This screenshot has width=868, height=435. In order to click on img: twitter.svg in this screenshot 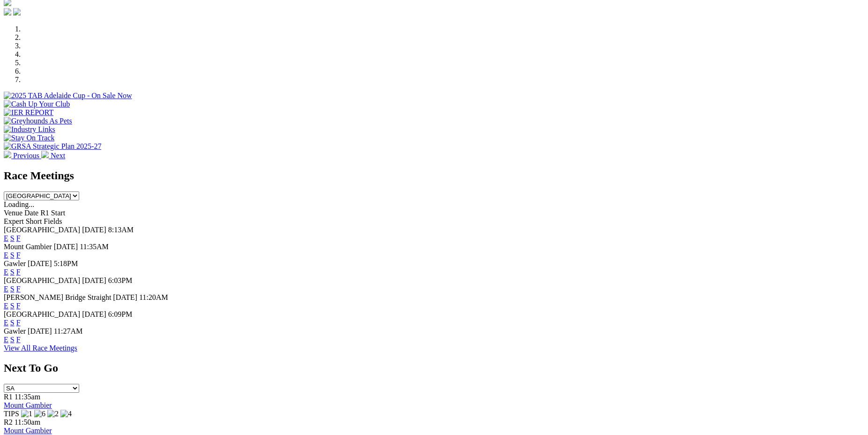, I will do `click(17, 12)`.